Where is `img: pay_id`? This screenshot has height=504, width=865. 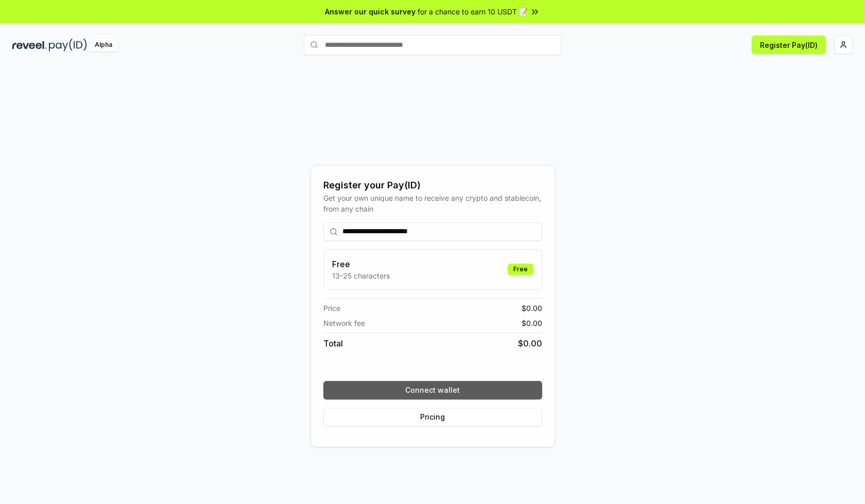
img: pay_id is located at coordinates (68, 45).